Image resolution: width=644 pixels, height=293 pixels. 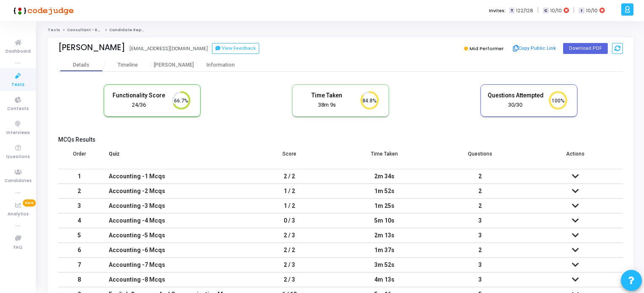 What do you see at coordinates (585, 49) in the screenshot?
I see `button: Download PDF` at bounding box center [585, 49].